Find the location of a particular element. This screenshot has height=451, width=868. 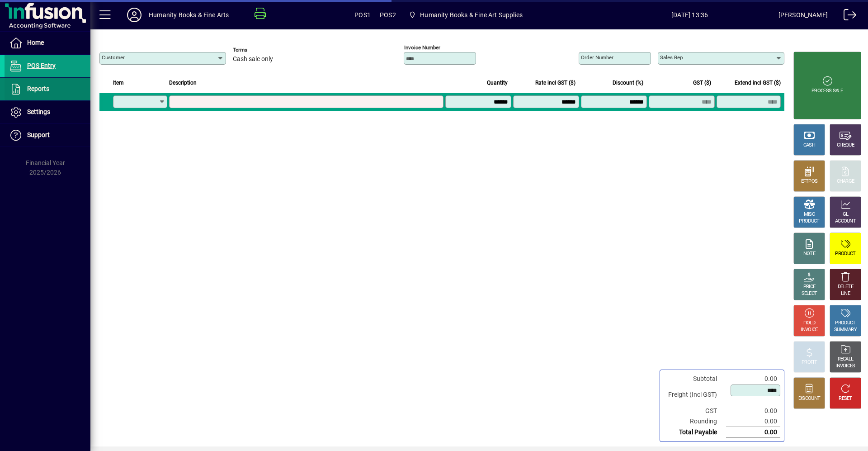

td: Freight (Incl GST) is located at coordinates (695, 395).